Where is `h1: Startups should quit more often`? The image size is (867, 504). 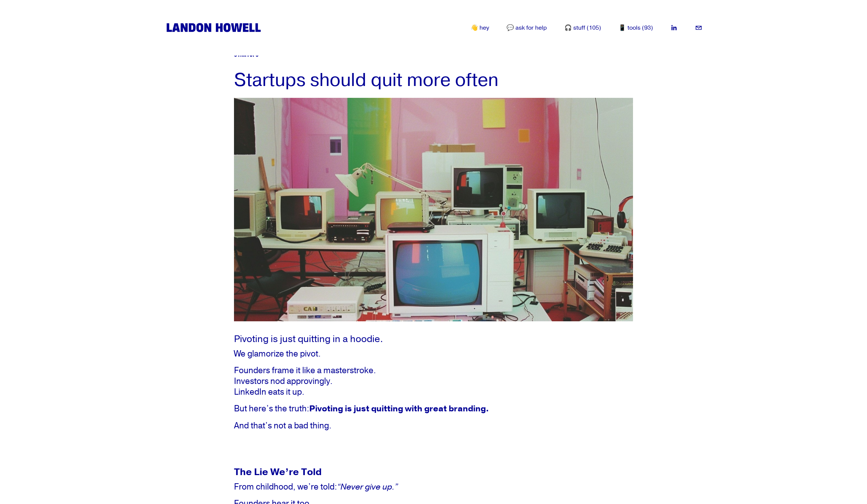 h1: Startups should quit more often is located at coordinates (433, 80).